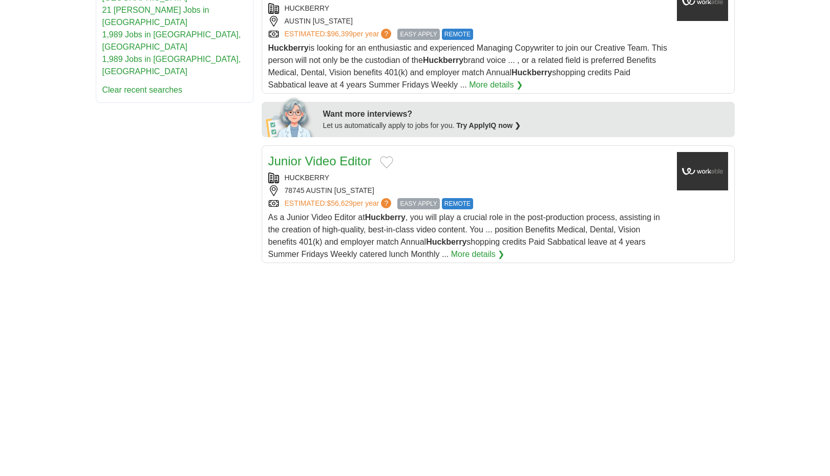  Describe the element at coordinates (320, 161) in the screenshot. I see `a: Junior Video Editor` at that location.